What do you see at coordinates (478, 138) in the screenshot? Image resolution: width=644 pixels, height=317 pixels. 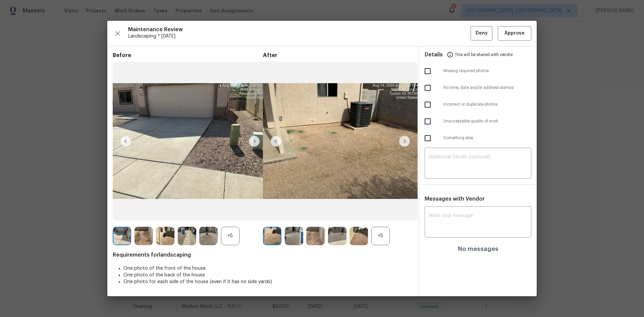 I see `div: Something else` at bounding box center [478, 138].